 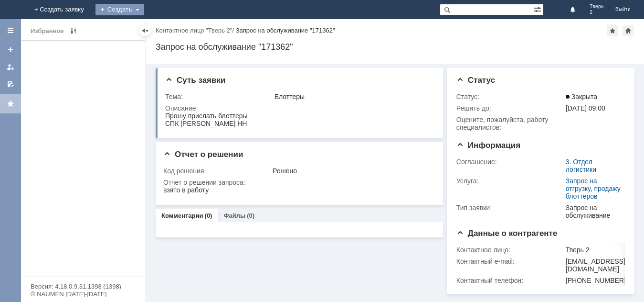 I want to click on div: Скрыть меню, so click(x=145, y=31).